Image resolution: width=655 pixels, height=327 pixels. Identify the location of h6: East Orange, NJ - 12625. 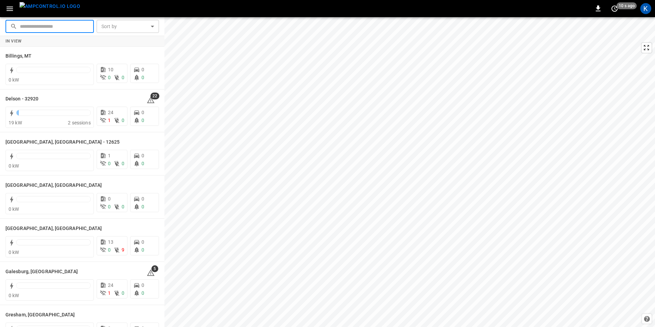
(62, 142).